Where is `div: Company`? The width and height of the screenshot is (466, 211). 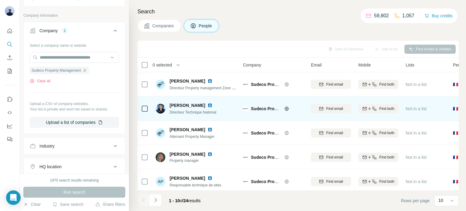 div: Company is located at coordinates (49, 31).